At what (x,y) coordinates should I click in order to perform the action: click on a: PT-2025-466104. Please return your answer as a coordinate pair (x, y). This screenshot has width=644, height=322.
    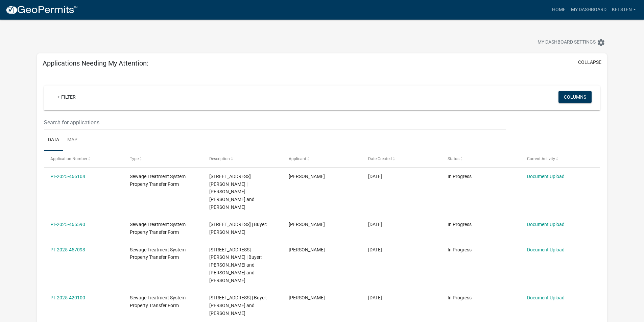
    Looking at the image, I should click on (67, 176).